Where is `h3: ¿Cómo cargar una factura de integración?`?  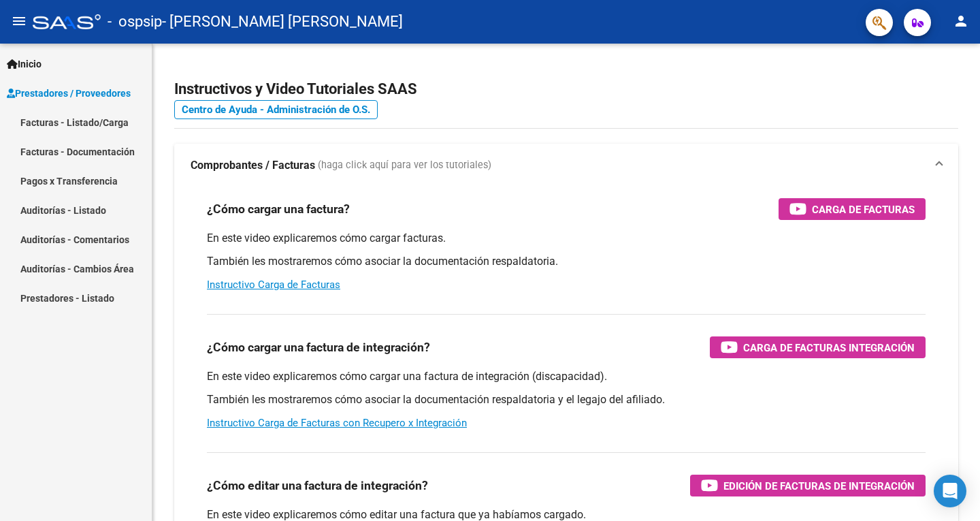
h3: ¿Cómo cargar una factura de integración? is located at coordinates (319, 347).